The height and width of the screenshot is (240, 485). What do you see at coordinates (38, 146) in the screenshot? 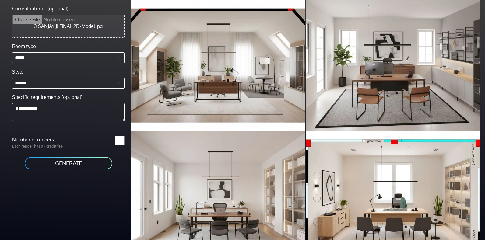
I see `p: Each render has a 1 credit fee` at bounding box center [38, 146].